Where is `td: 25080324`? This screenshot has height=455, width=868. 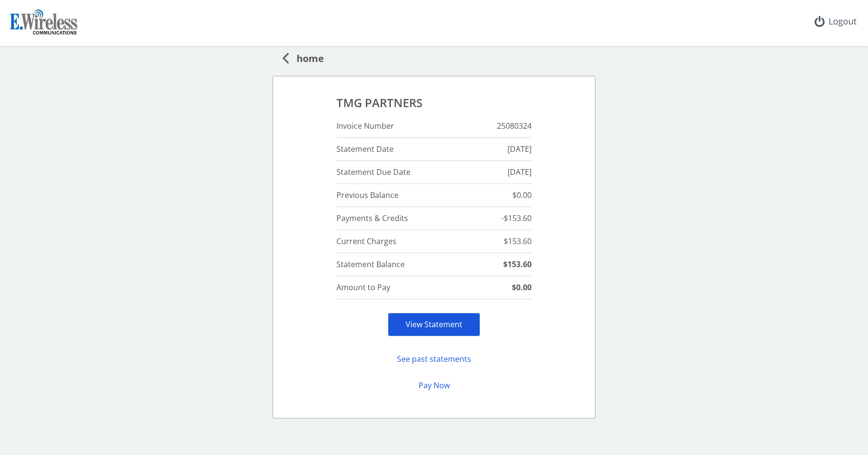 td: 25080324 is located at coordinates (499, 126).